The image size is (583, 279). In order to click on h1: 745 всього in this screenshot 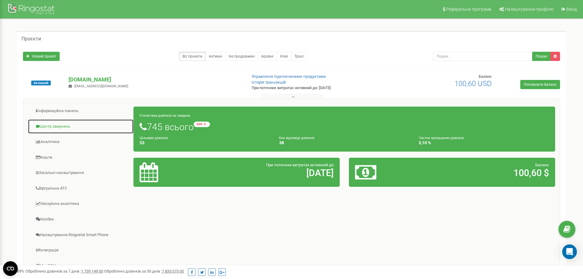, I will do `click(344, 127)`.